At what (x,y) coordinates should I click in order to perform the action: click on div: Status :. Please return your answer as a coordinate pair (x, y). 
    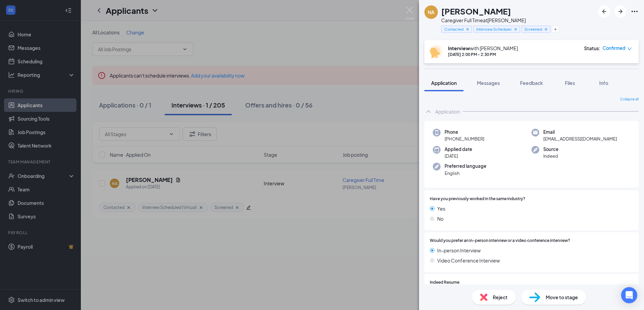
    Looking at the image, I should click on (593, 48).